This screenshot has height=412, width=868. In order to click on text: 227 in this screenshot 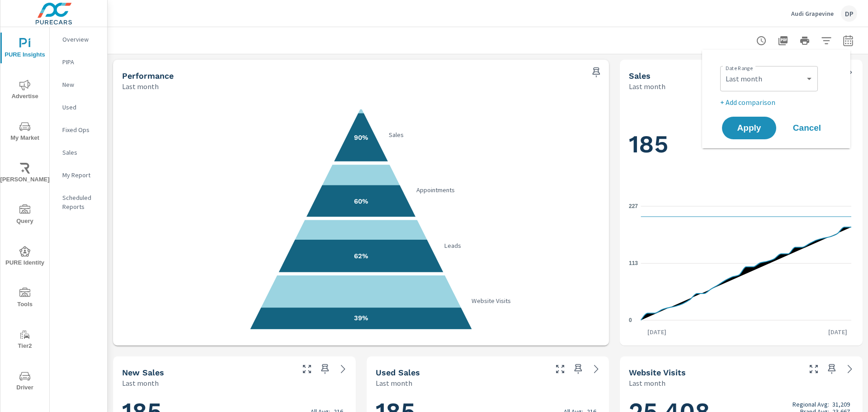, I will do `click(633, 206)`.